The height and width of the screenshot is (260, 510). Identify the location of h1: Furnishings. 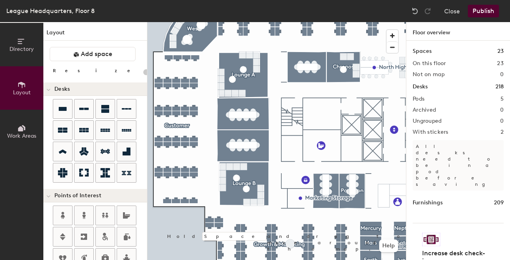
(428, 203).